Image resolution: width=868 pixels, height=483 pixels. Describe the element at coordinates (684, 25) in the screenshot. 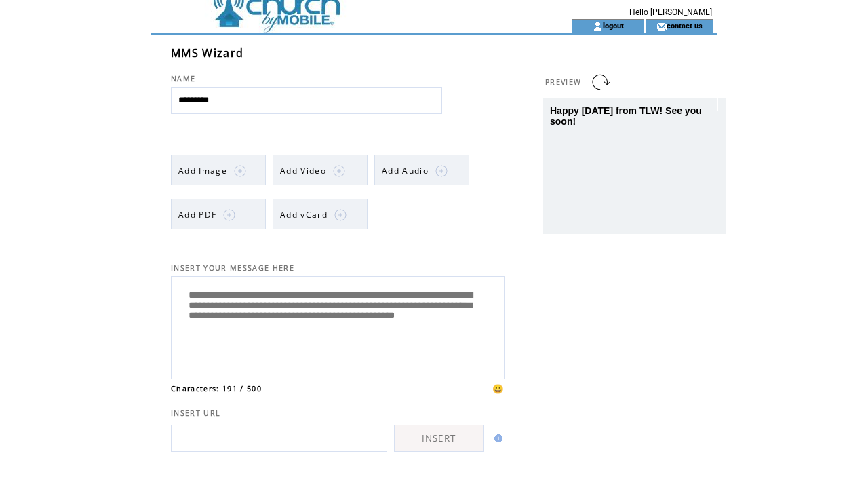

I see `a: contact us` at that location.